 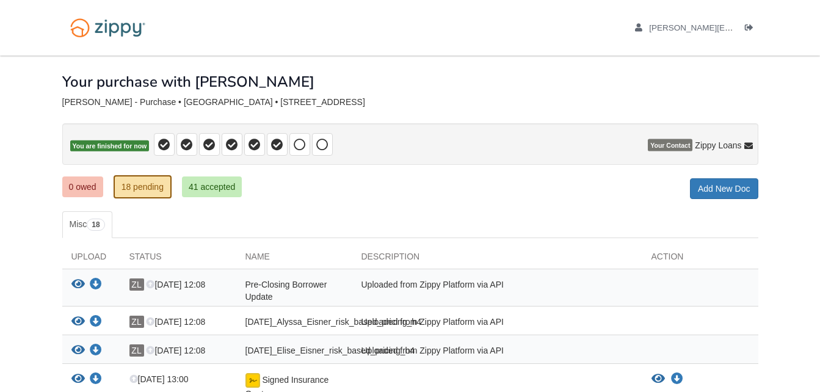 What do you see at coordinates (78, 322) in the screenshot?
I see `button: View 08-23-2025_Alyssa_Eisner_risk_based_pricing_h4` at bounding box center [78, 322].